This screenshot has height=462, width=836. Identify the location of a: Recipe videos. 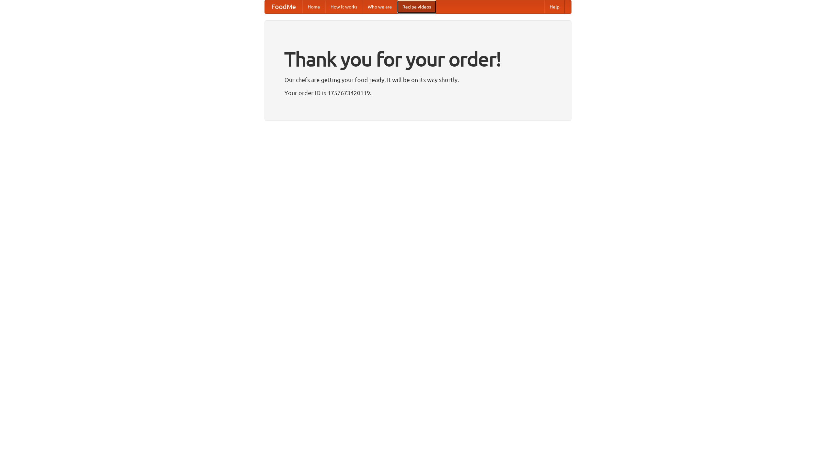
(417, 7).